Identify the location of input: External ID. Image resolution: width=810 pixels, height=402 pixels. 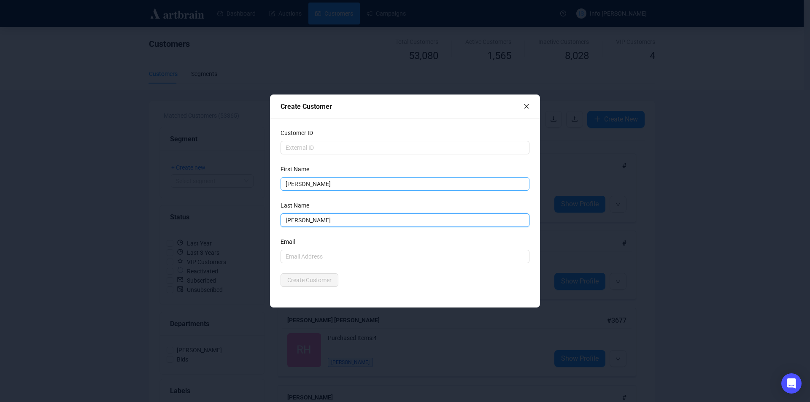
(405, 148).